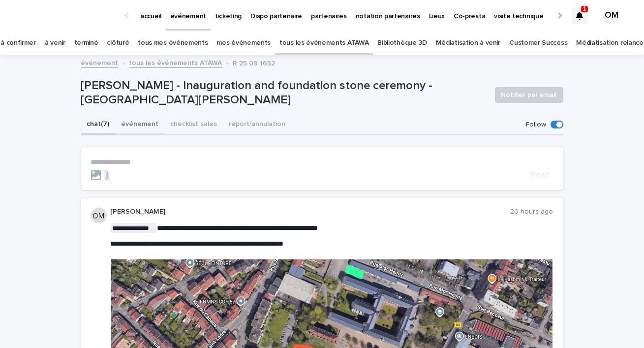  What do you see at coordinates (611, 16) in the screenshot?
I see `div: OM` at bounding box center [611, 16].